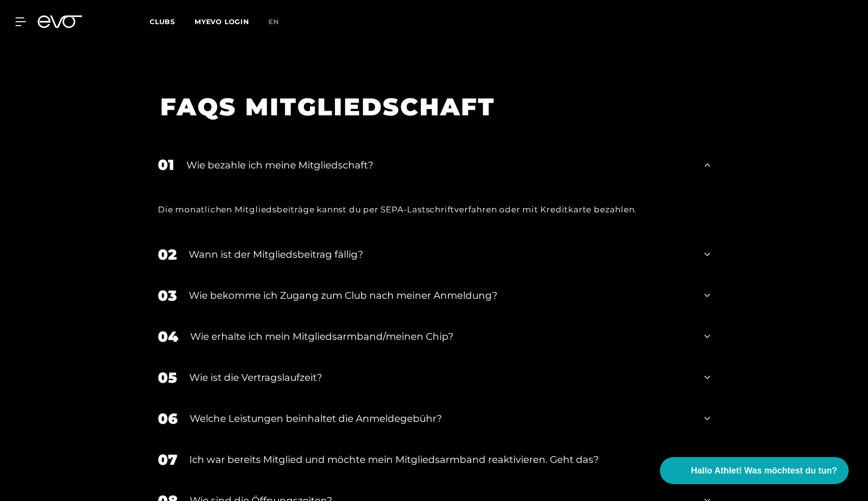 The height and width of the screenshot is (501, 868). I want to click on div: 05, so click(168, 378).